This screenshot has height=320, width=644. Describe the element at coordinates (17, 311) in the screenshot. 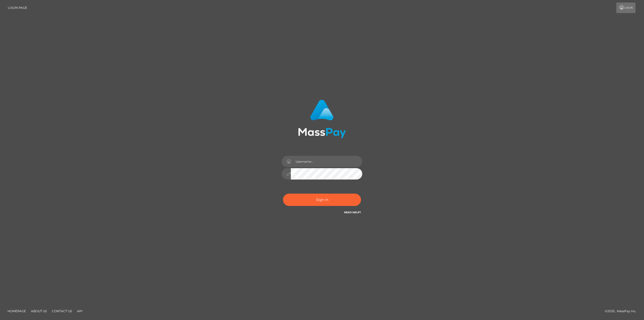

I see `a: Homepage` at that location.